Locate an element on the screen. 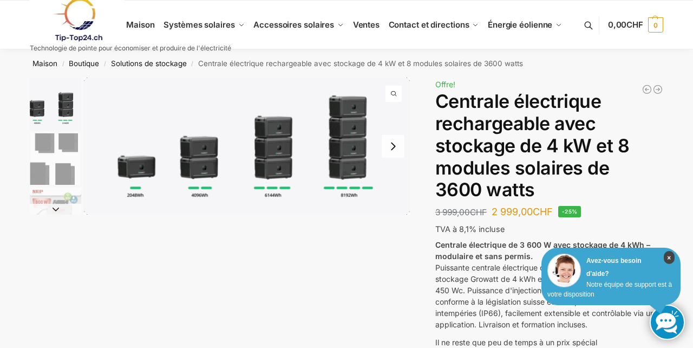 This screenshot has width=693, height=348. font: Offre! is located at coordinates (445, 84).